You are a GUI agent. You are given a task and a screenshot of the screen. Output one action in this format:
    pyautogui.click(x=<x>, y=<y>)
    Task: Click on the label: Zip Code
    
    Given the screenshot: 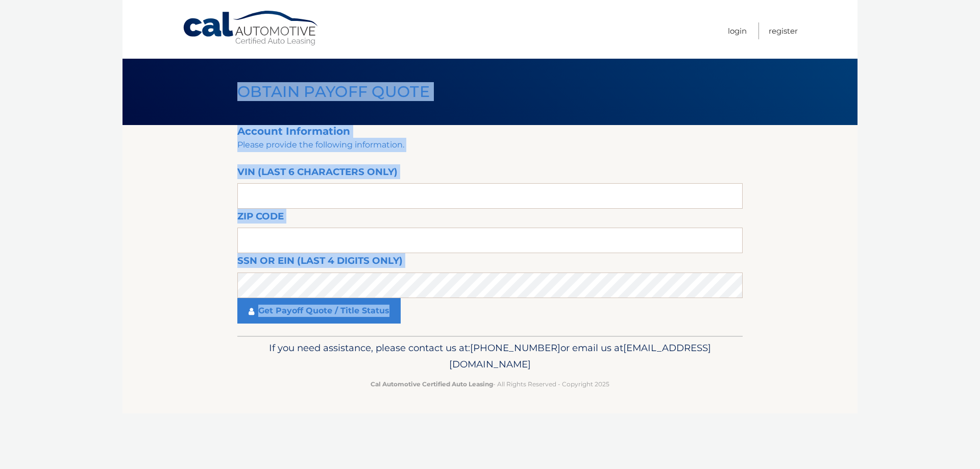 What is the action you would take?
    pyautogui.click(x=260, y=218)
    